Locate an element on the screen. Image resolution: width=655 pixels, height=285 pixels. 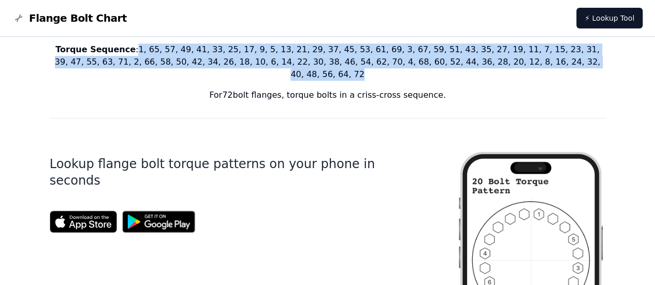
img: App Store badge for the Flange Bolt Chart app is located at coordinates (83, 222).